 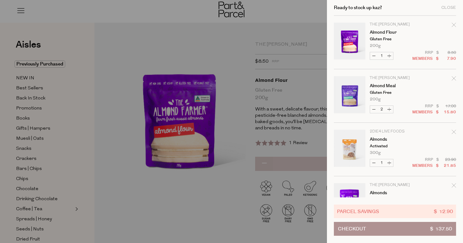 What do you see at coordinates (358, 211) in the screenshot?
I see `span: Parcel Savings` at bounding box center [358, 211].